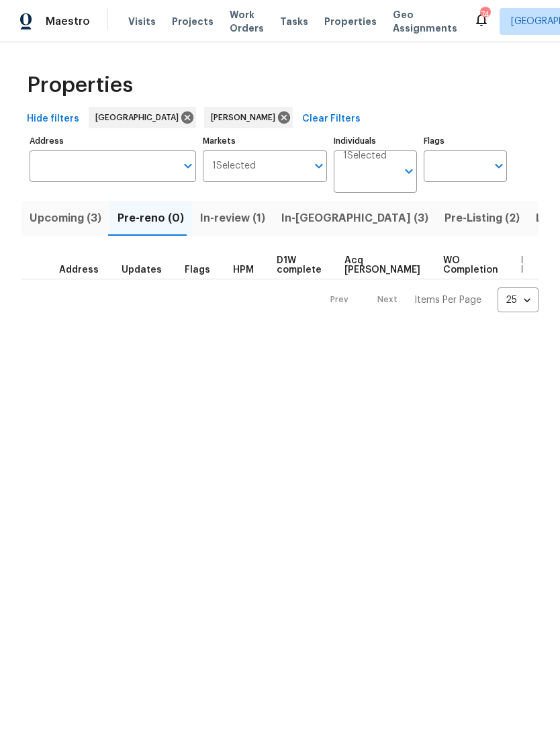  Describe the element at coordinates (197, 270) in the screenshot. I see `span: Flags` at that location.